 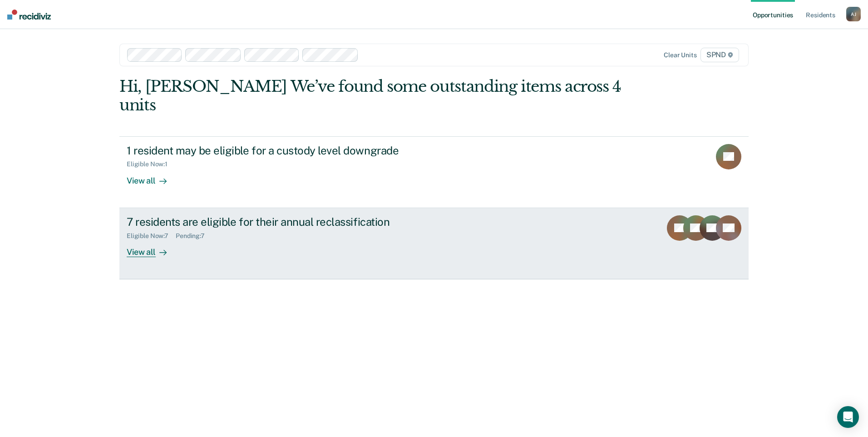 I want to click on button: AJ, so click(x=854, y=14).